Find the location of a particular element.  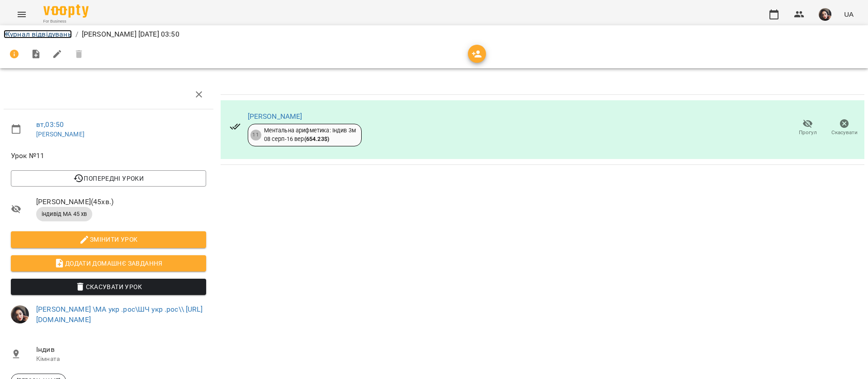

div: Ментальна арифметика: Індив 3м 08 серп - 16 вер is located at coordinates (310, 135).